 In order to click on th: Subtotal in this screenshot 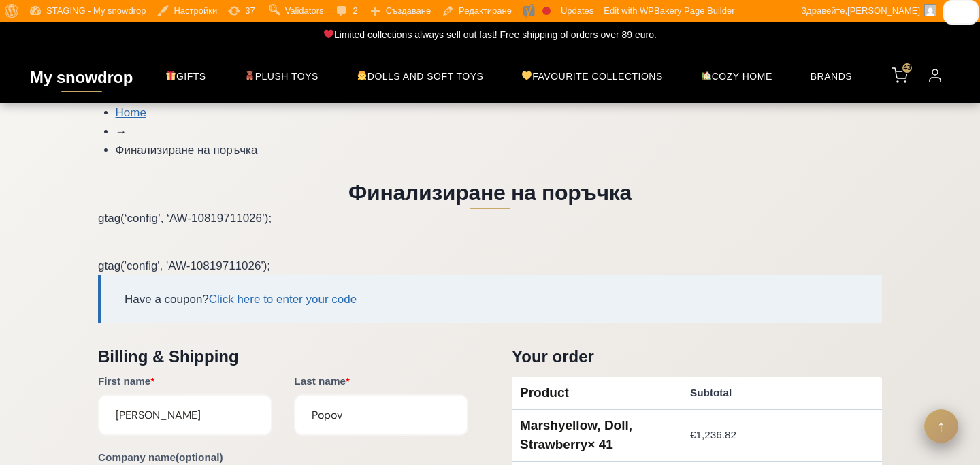, I will do `click(782, 393)`.